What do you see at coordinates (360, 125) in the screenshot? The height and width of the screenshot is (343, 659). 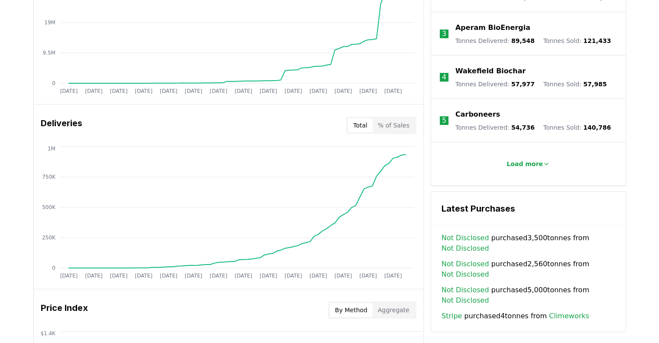 I see `button: Total` at bounding box center [360, 125].